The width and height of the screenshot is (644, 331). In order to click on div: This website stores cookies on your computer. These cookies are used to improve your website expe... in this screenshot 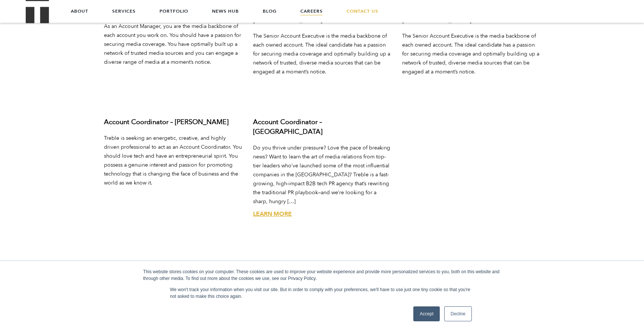, I will do `click(322, 275)`.